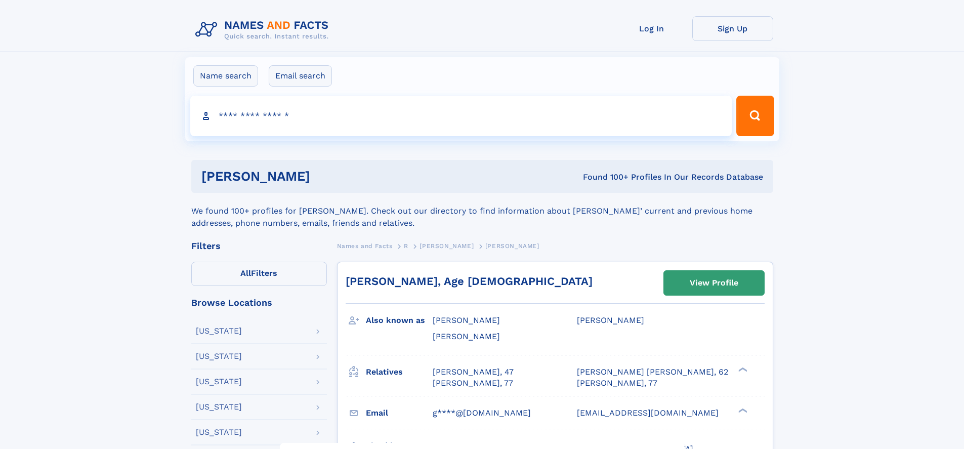 The image size is (964, 449). I want to click on a: Sign Up, so click(732, 28).